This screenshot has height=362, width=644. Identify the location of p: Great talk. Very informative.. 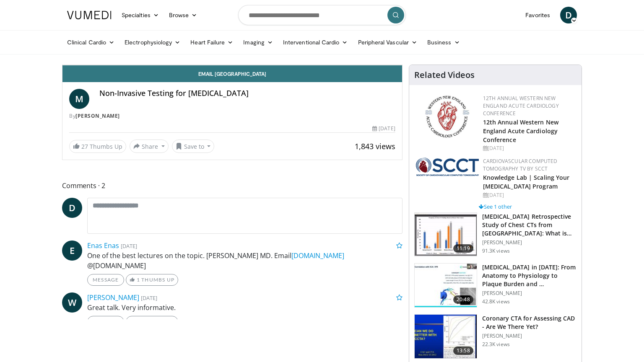
(245, 308).